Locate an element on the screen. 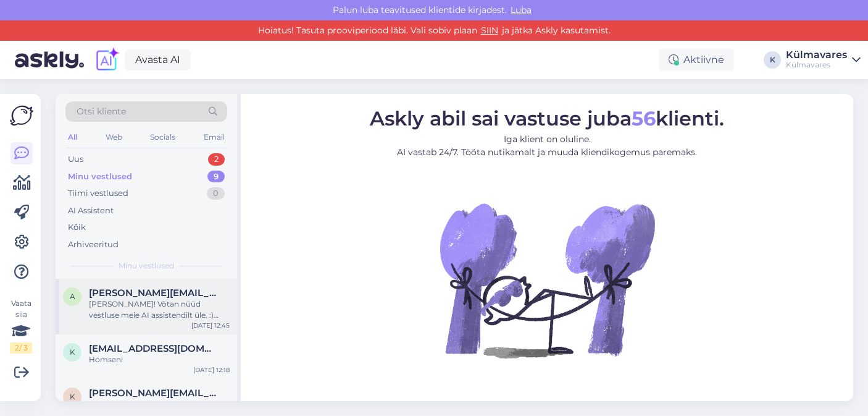 The height and width of the screenshot is (416, 868). div: Web is located at coordinates (114, 137).